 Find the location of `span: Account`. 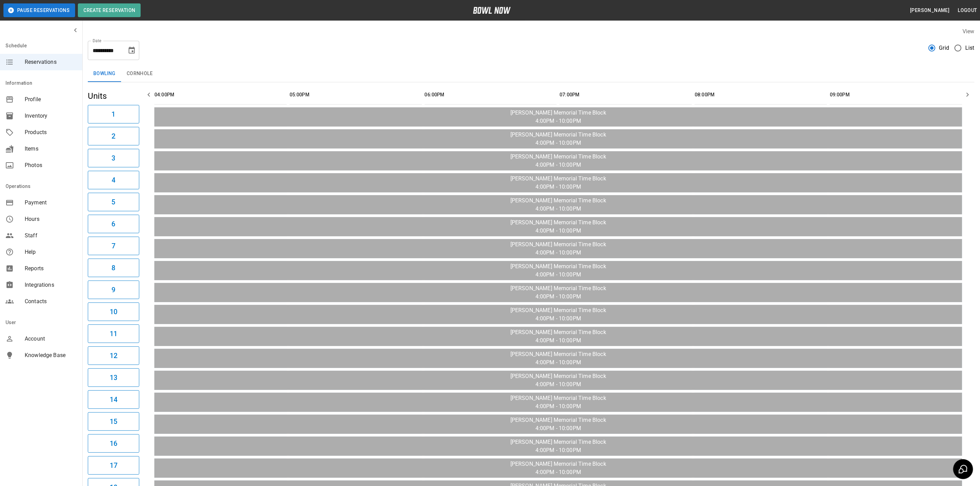

span: Account is located at coordinates (51, 339).